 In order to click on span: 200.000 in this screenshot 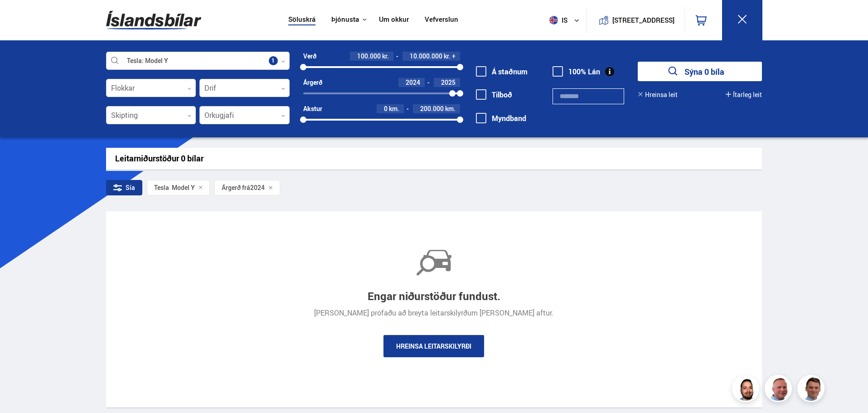, I will do `click(432, 108)`.